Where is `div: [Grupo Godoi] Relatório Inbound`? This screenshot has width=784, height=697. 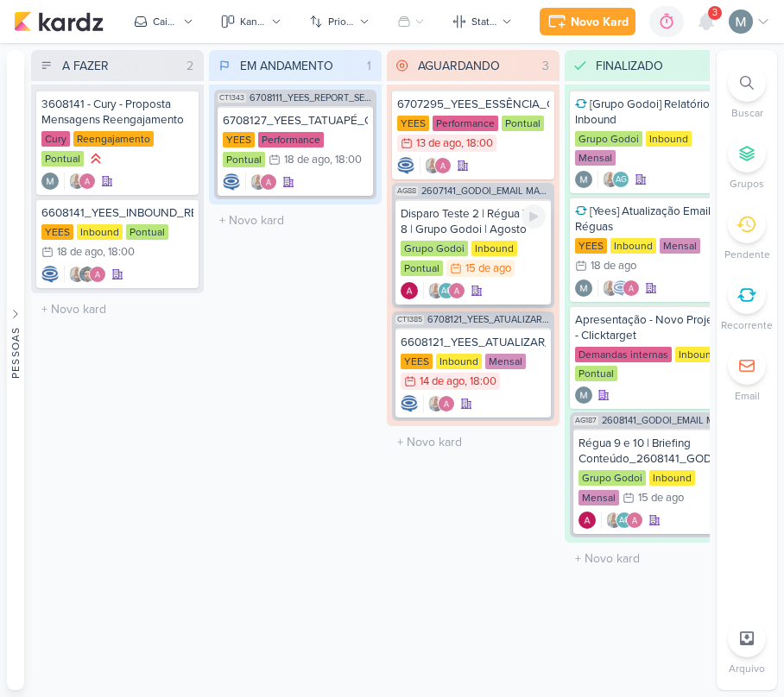
div: [Grupo Godoi] Relatório Inbound is located at coordinates (651, 112).